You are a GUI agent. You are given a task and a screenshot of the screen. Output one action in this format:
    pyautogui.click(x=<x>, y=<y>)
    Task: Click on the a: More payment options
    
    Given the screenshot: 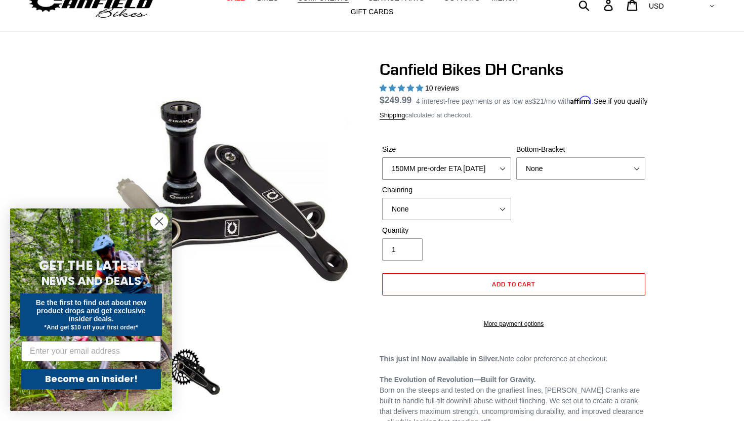 What is the action you would take?
    pyautogui.click(x=514, y=324)
    